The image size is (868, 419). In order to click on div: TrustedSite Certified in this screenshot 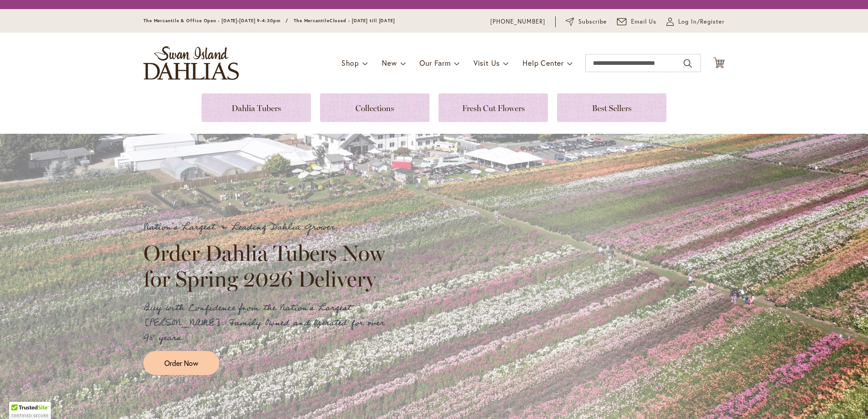, I will do `click(30, 411)`.